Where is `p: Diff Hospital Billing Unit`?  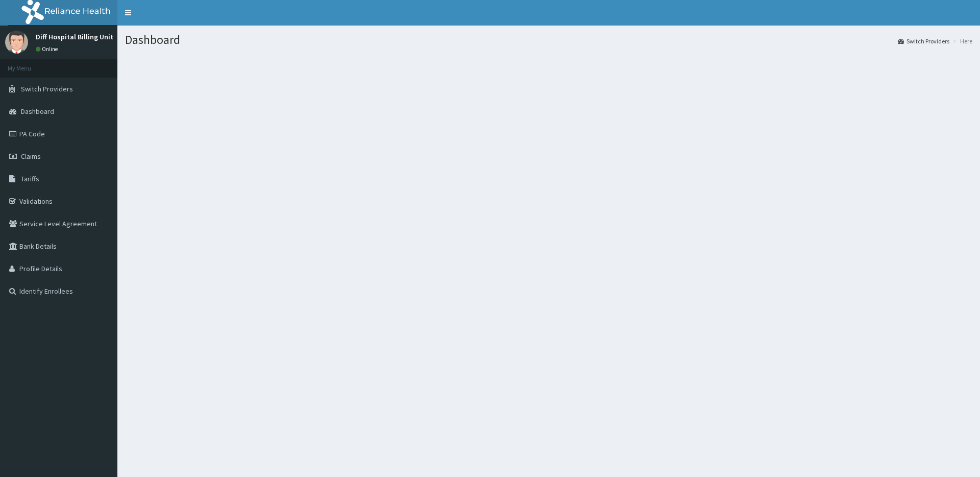
p: Diff Hospital Billing Unit is located at coordinates (75, 37).